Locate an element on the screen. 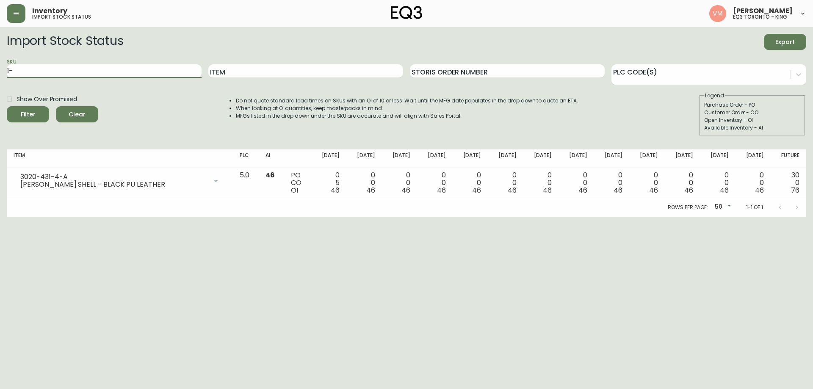 This screenshot has width=813, height=389. li: Do not quote standard lead times on SKUs with an OI of 10 or less. Wait until the MFG date popula... is located at coordinates (407, 101).